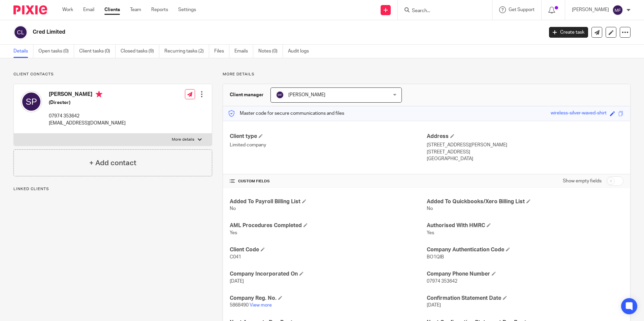  Describe the element at coordinates (222, 51) in the screenshot. I see `a: Files` at that location.